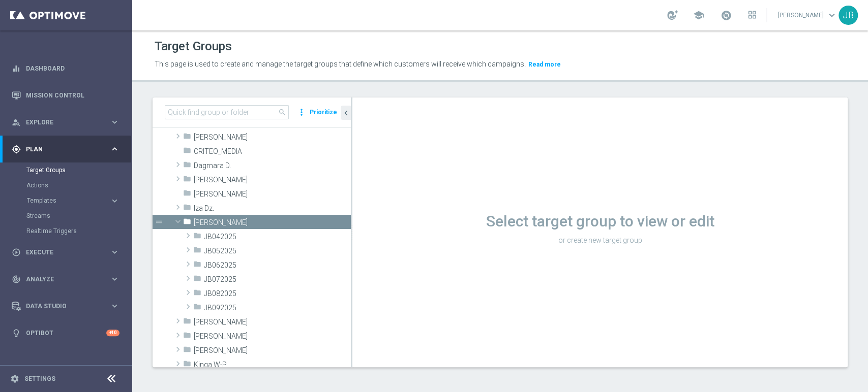 This screenshot has height=392, width=868. I want to click on span: Justyna B., so click(272, 223).